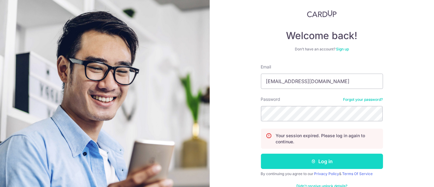 The height and width of the screenshot is (187, 434). What do you see at coordinates (322, 81) in the screenshot?
I see `input: Enter your Email` at bounding box center [322, 81].